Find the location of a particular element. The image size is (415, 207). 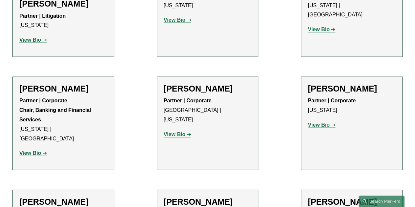

strong: Partner | Corporate Chair, Banking and Financial Services is located at coordinates (56, 110).